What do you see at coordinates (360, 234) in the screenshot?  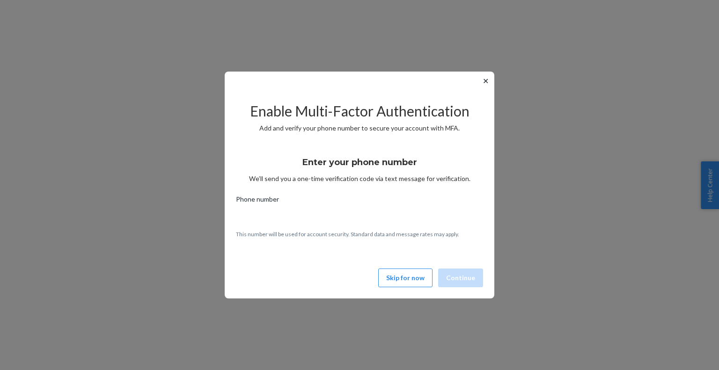 I see `p: This number will be used for account security. Standard data and message rates may apply.` at bounding box center [360, 234].